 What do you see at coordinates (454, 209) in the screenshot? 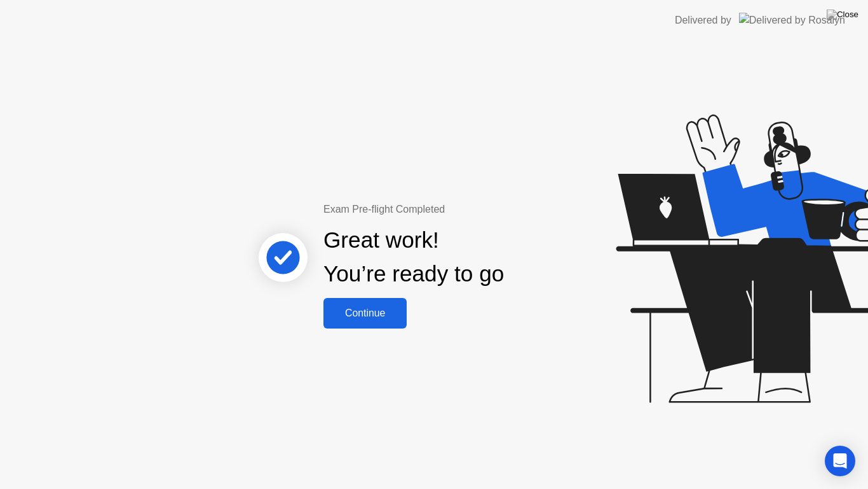
I see `div: Exam Pre-flight Completed` at bounding box center [454, 209].